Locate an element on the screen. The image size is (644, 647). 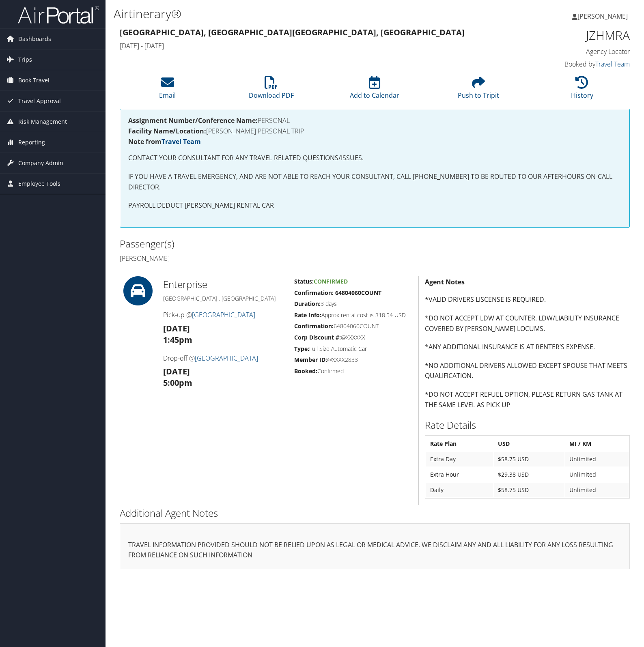
strong: Type: is located at coordinates (302, 348).